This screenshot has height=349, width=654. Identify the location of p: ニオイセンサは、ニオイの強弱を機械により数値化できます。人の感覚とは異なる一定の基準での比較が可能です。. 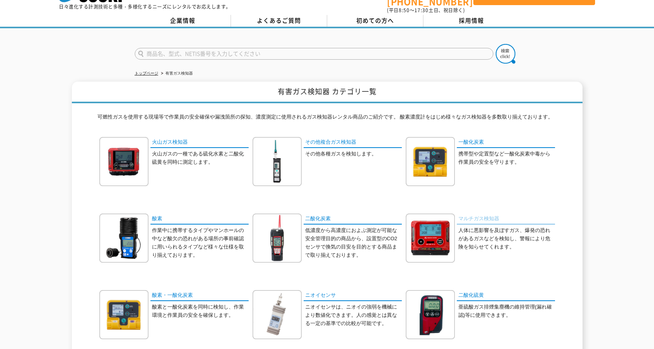
(354, 315).